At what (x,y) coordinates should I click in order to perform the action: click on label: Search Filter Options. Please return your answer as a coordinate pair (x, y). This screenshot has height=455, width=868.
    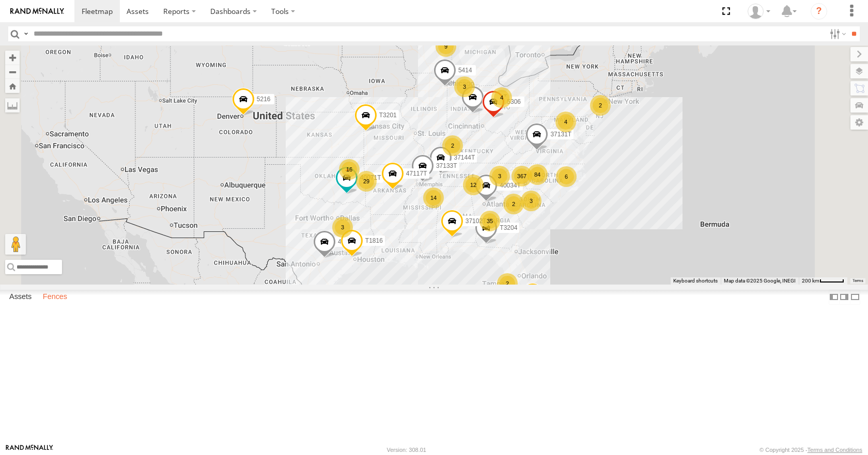
    Looking at the image, I should click on (836, 34).